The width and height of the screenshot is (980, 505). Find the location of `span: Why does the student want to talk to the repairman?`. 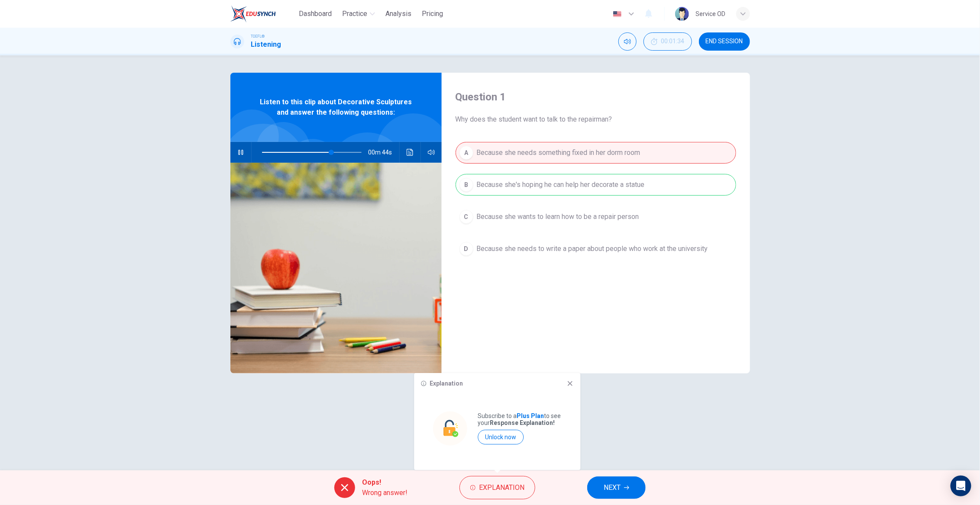

span: Why does the student want to talk to the repairman? is located at coordinates (596, 120).